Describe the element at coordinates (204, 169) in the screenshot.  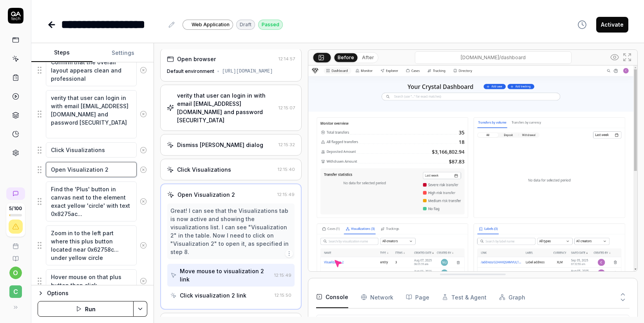
I see `div: Click Visualizations` at that location.